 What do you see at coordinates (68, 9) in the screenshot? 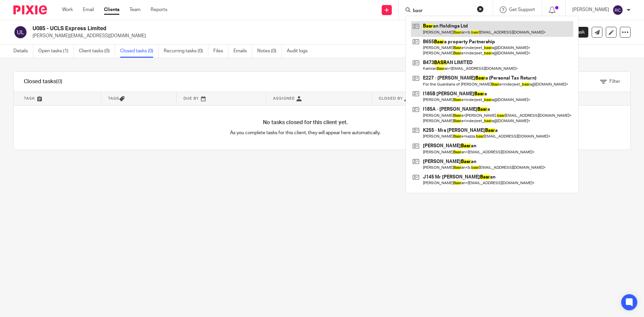
I see `a: Work` at bounding box center [68, 9].